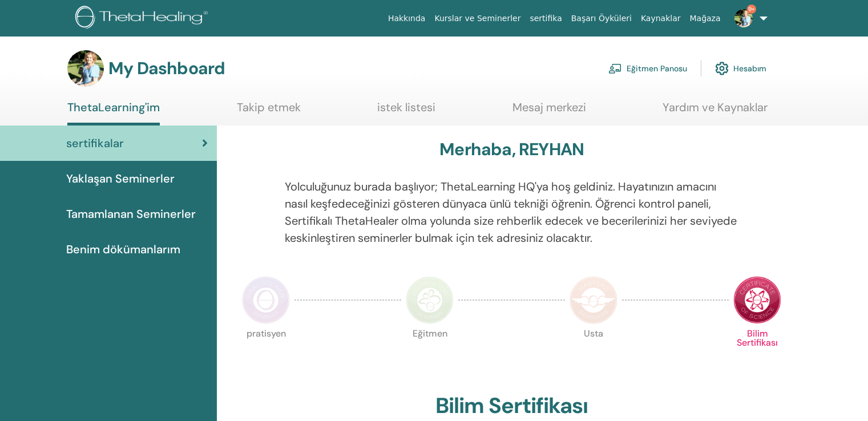  What do you see at coordinates (266, 300) in the screenshot?
I see `img: Practitioner` at bounding box center [266, 300].